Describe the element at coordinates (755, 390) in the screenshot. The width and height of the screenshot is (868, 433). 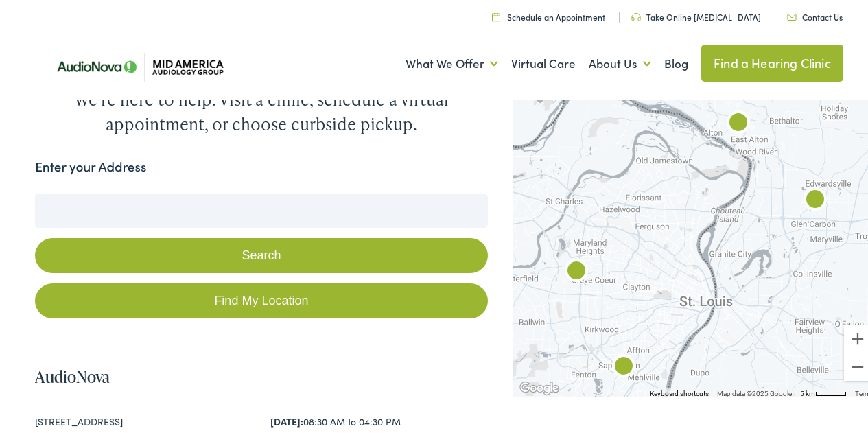
I see `span: Map data ©2025 Google` at that location.